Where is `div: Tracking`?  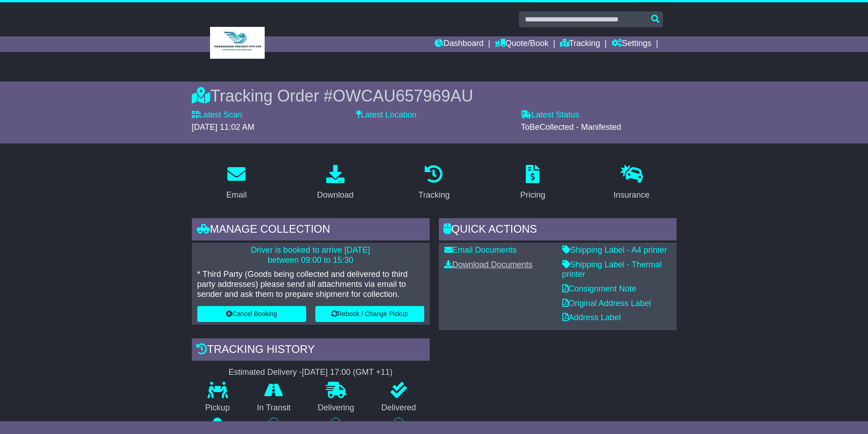
div: Tracking is located at coordinates (434, 195).